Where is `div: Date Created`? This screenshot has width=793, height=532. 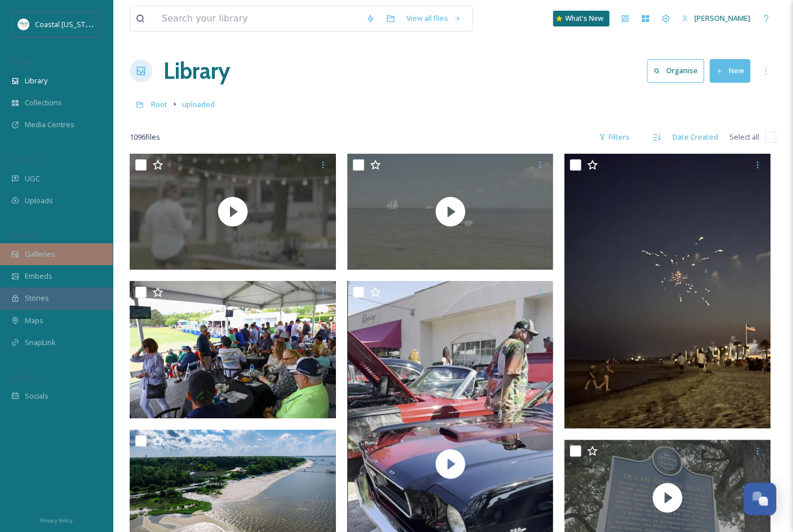 div: Date Created is located at coordinates (695, 137).